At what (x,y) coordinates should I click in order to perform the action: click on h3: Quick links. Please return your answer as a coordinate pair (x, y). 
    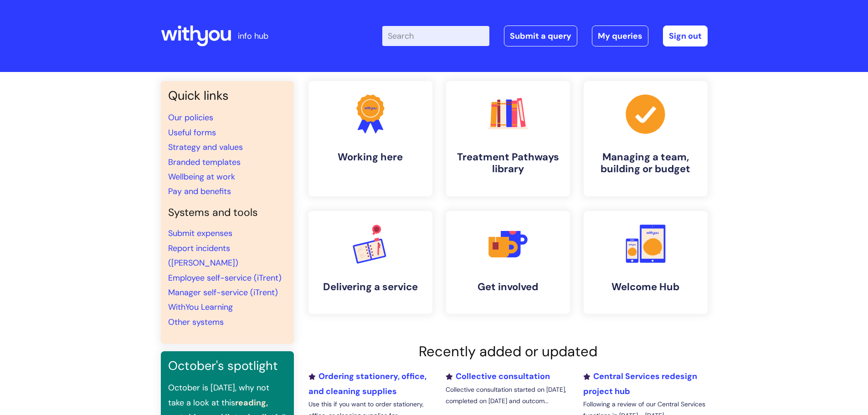
    Looking at the image, I should click on (227, 96).